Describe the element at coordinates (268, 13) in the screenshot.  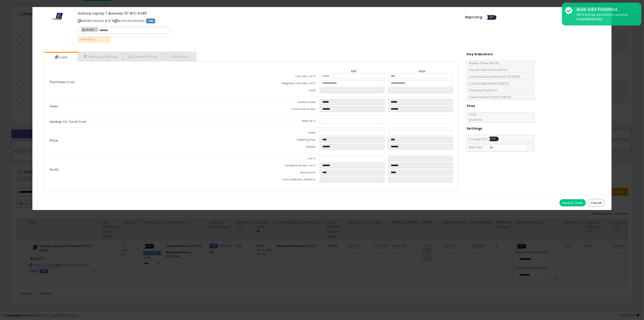
I see `h3: Surface Laptop 7 Business 15" EP2-21485` at that location.